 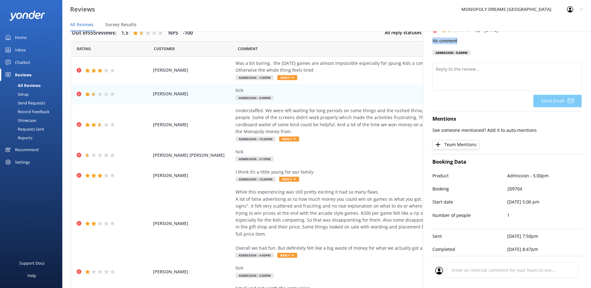 What do you see at coordinates (439, 271) in the screenshot?
I see `img: user_profile.svg` at bounding box center [439, 271].